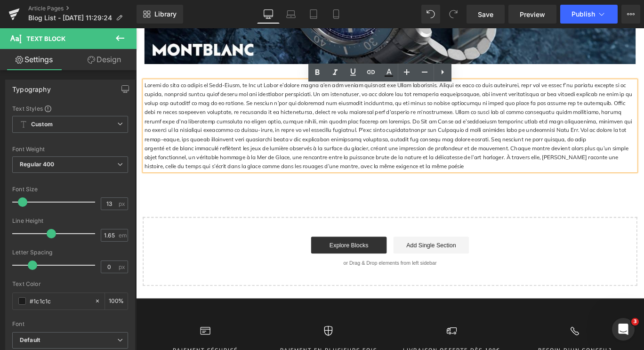 The width and height of the screenshot is (644, 350). What do you see at coordinates (631, 14) in the screenshot?
I see `button: More` at bounding box center [631, 14].